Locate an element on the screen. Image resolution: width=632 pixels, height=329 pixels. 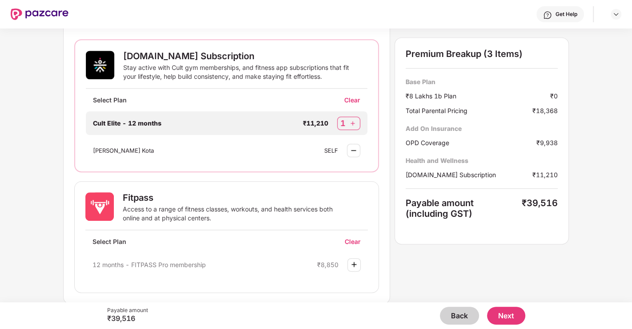
div: Fitpass is located at coordinates (245, 198).